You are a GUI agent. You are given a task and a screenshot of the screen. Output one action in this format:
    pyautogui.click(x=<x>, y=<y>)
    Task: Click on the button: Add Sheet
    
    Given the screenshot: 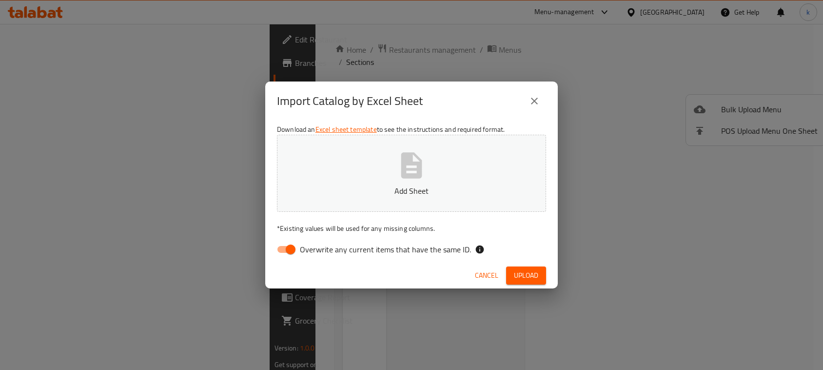 What is the action you would take?
    pyautogui.click(x=412, y=173)
    